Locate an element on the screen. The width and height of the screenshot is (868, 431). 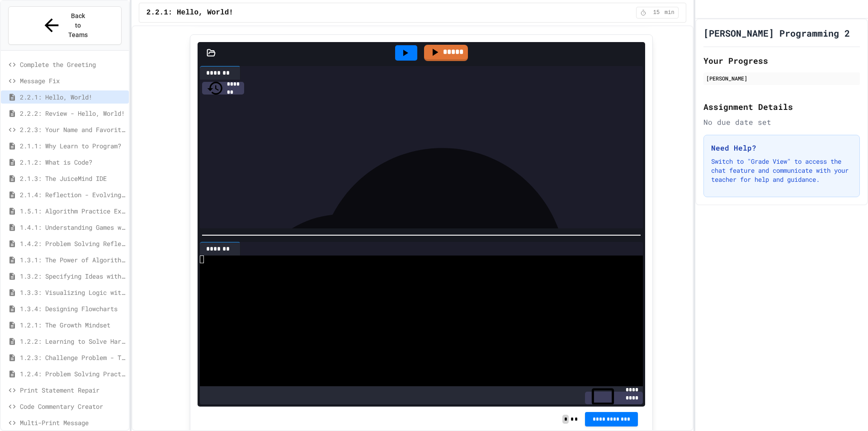
span: 1.2.1: The Growth Mindset is located at coordinates (72, 325).